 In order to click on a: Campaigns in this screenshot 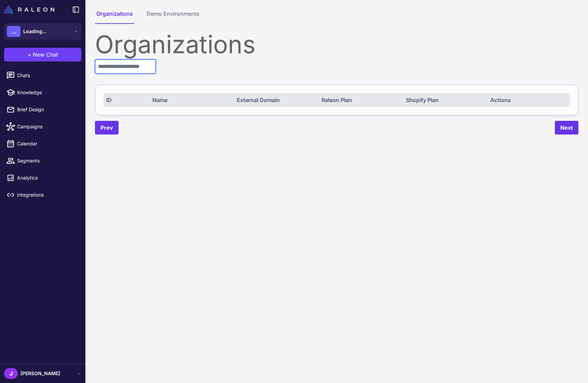, I will do `click(43, 126)`.